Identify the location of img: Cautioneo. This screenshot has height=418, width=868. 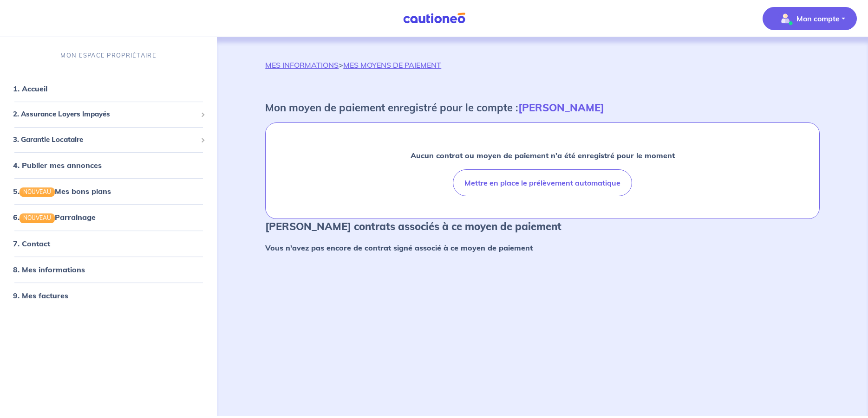
(434, 18).